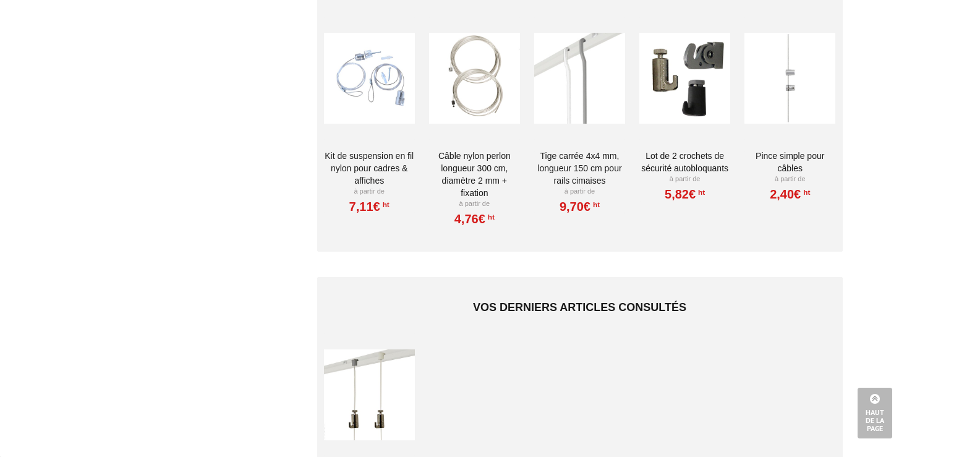  Describe the element at coordinates (369, 168) in the screenshot. I see `a: Kit de suspension en fil nylon pour cadres & affiches` at that location.